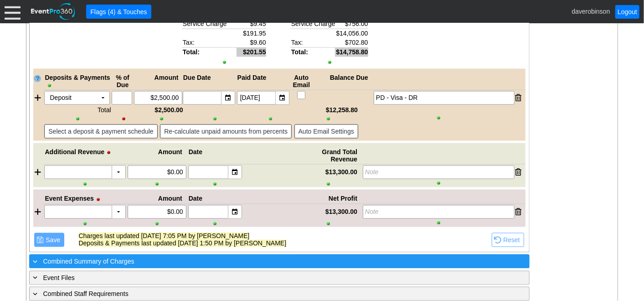  Describe the element at coordinates (263, 81) in the screenshot. I see `div: Paid Date` at that location.